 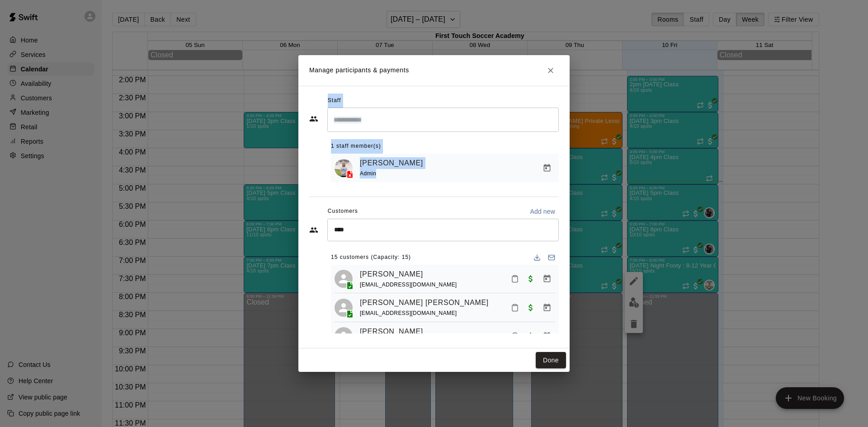 What do you see at coordinates (550, 360) in the screenshot?
I see `button: Done` at bounding box center [550, 360].